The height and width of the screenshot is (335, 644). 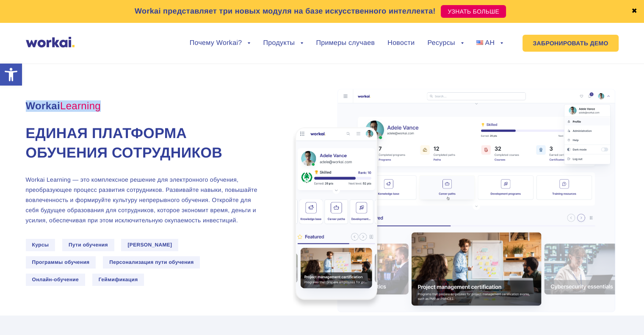 What do you see at coordinates (473, 12) in the screenshot?
I see `a: УЗНАТЬ БОЛЬШЕ` at bounding box center [473, 12].